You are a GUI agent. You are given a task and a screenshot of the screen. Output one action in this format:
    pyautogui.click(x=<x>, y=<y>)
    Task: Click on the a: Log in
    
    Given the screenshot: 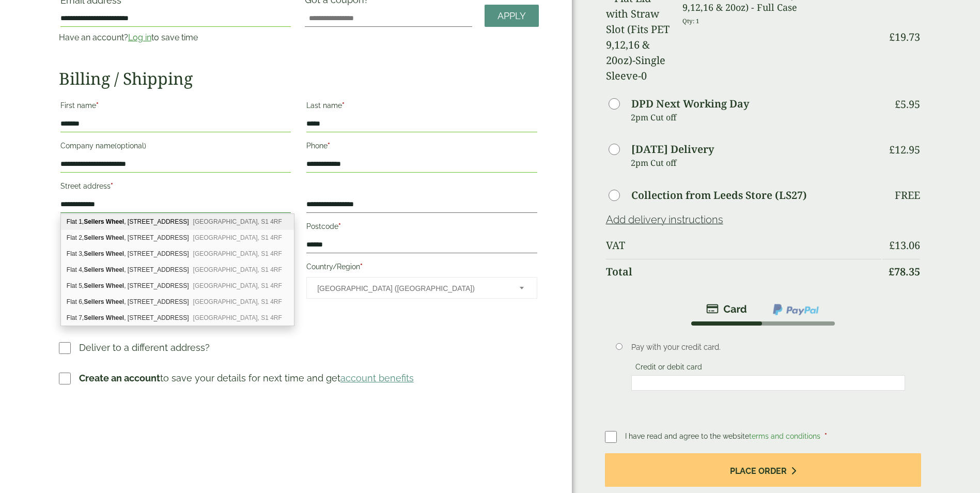 What is the action you would take?
    pyautogui.click(x=139, y=37)
    